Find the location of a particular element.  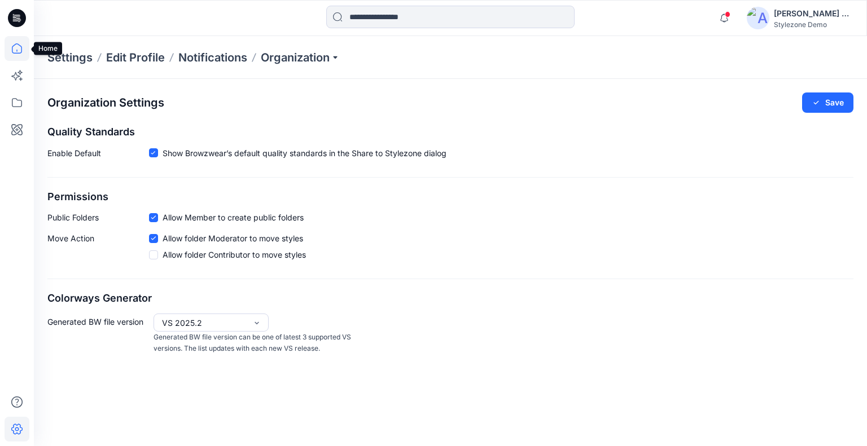

p: Move Action is located at coordinates (98, 249).